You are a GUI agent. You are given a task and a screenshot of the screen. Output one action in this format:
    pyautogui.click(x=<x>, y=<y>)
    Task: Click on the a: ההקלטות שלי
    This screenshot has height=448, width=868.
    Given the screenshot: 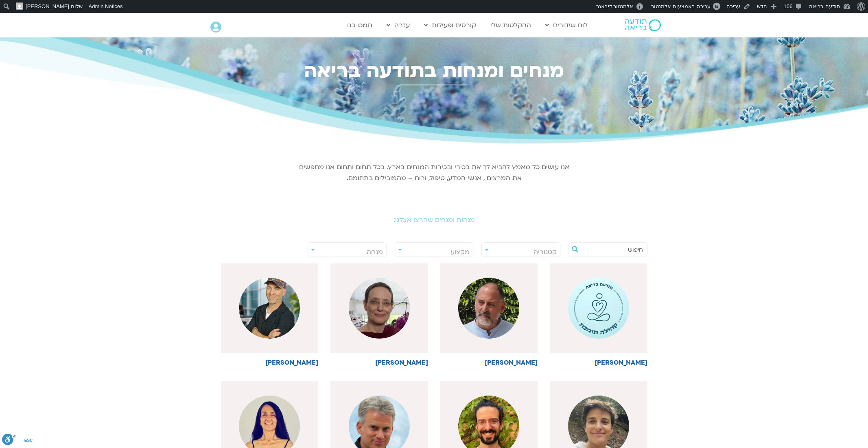 What is the action you would take?
    pyautogui.click(x=511, y=25)
    